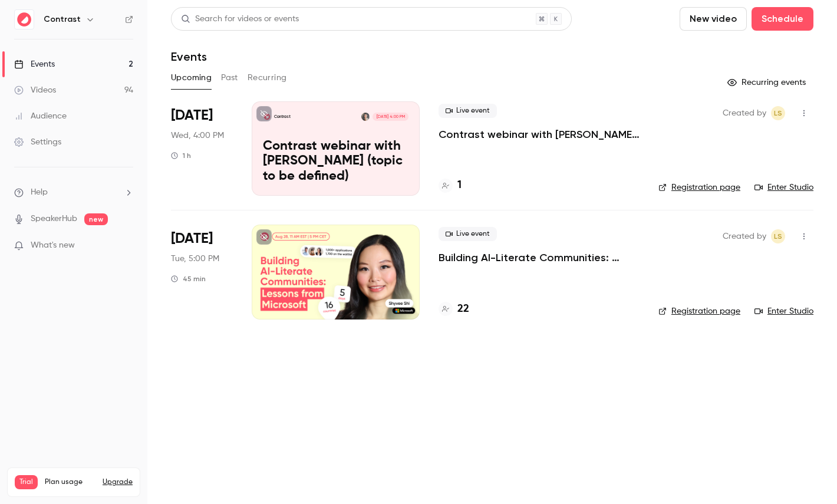 The width and height of the screenshot is (837, 504). I want to click on h1: Events, so click(188, 57).